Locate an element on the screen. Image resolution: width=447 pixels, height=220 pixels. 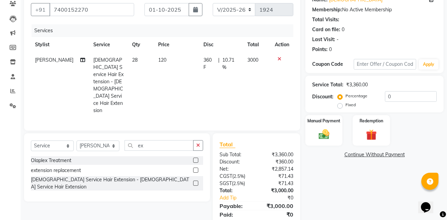
div: Paid: is located at coordinates (235, 215).